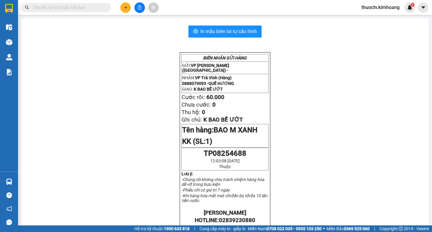 This screenshot has height=232, width=432. Describe the element at coordinates (221, 83) in the screenshot. I see `span: QUẾ HƯƠNG` at that location.